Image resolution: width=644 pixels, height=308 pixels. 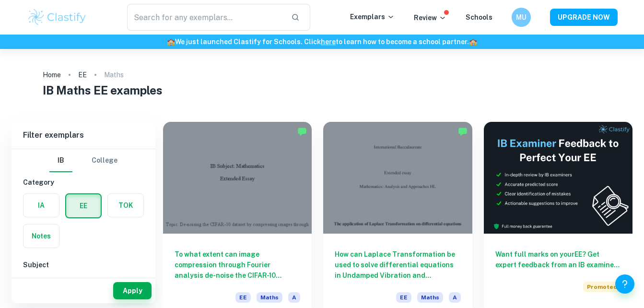 What do you see at coordinates (50, 275) in the screenshot?
I see `label: Type a subject` at bounding box center [50, 275].